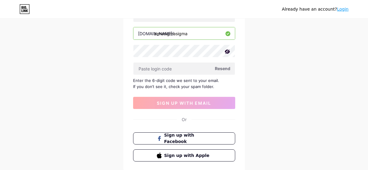 This screenshot has width=368, height=170. What do you see at coordinates (223, 68) in the screenshot?
I see `span: Resend` at bounding box center [223, 68].